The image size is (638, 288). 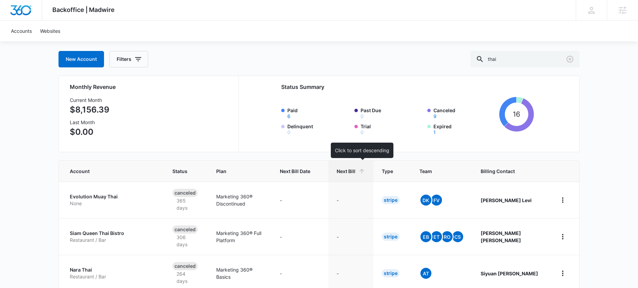 I want to click on h2: Monthly Revenue, so click(x=150, y=87).